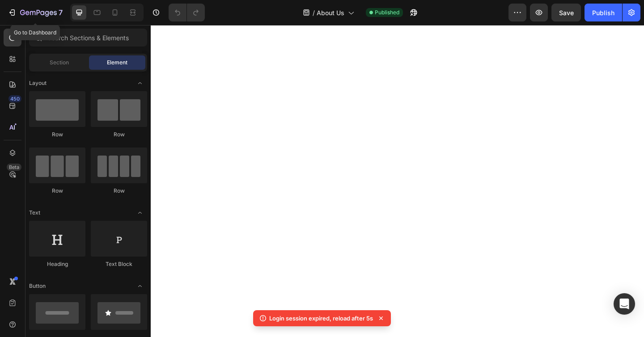  I want to click on button: Publish, so click(603, 12).